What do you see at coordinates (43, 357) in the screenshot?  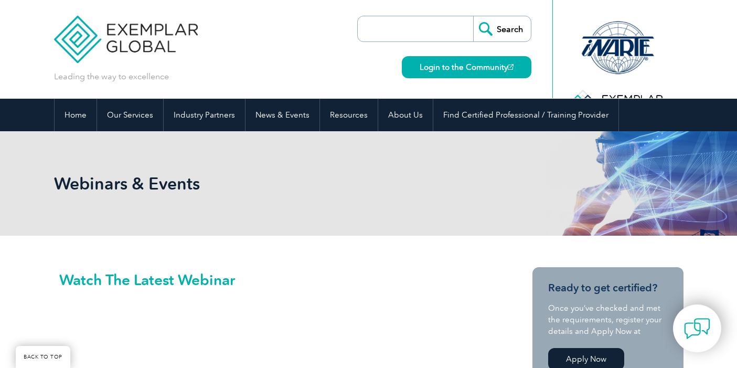 I see `a: BACK TO TOP` at bounding box center [43, 357].